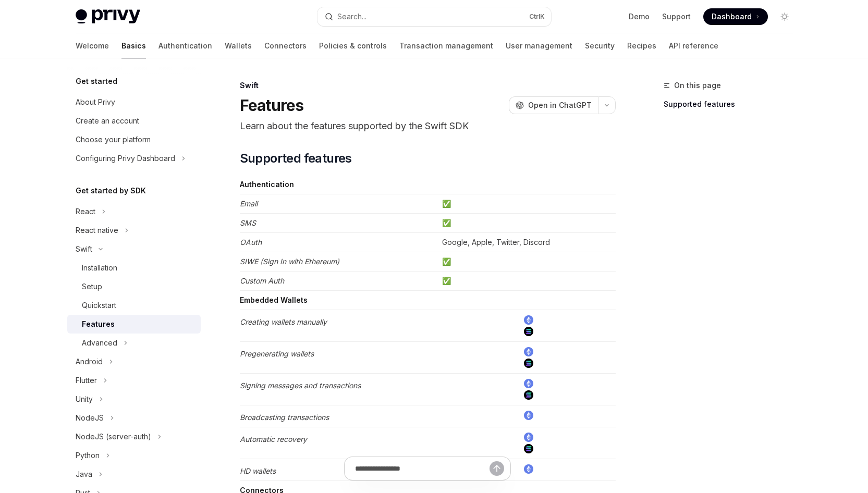 The image size is (868, 493). Describe the element at coordinates (272, 105) in the screenshot. I see `h1: Features` at that location.